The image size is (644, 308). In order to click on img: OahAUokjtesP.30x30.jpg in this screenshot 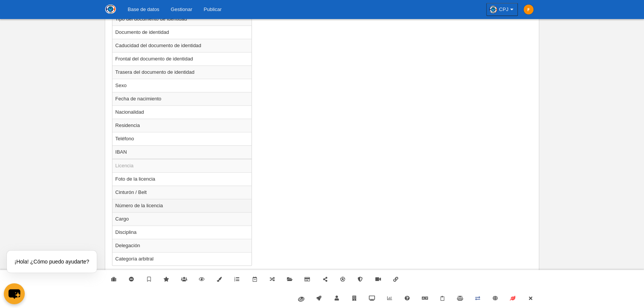, I will do `click(493, 9)`.